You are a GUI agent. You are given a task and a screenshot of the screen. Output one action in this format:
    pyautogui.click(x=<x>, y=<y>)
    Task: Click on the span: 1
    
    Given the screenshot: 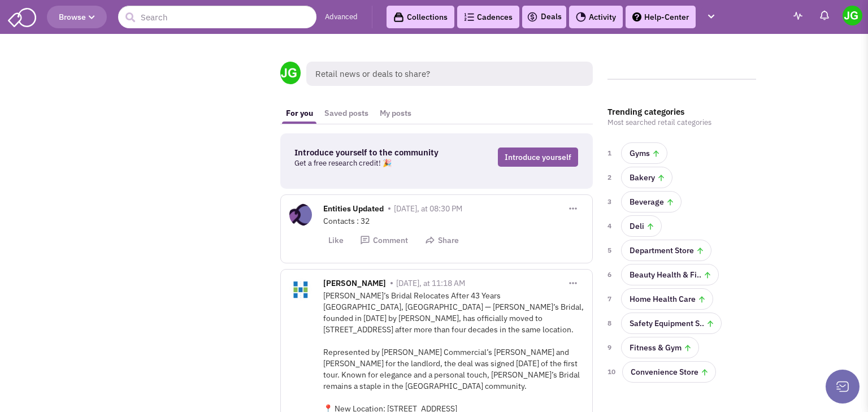 What is the action you would take?
    pyautogui.click(x=611, y=153)
    